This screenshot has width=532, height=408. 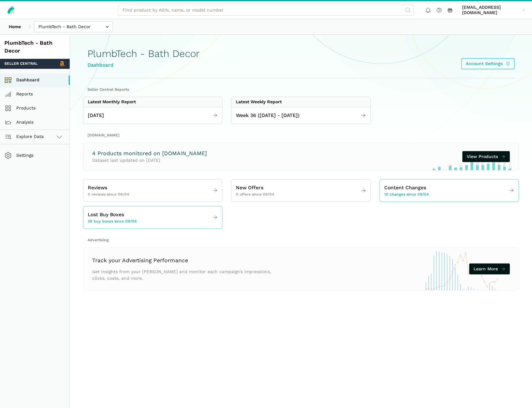 What do you see at coordinates (301, 240) in the screenshot?
I see `h2: Advertising` at bounding box center [301, 240].